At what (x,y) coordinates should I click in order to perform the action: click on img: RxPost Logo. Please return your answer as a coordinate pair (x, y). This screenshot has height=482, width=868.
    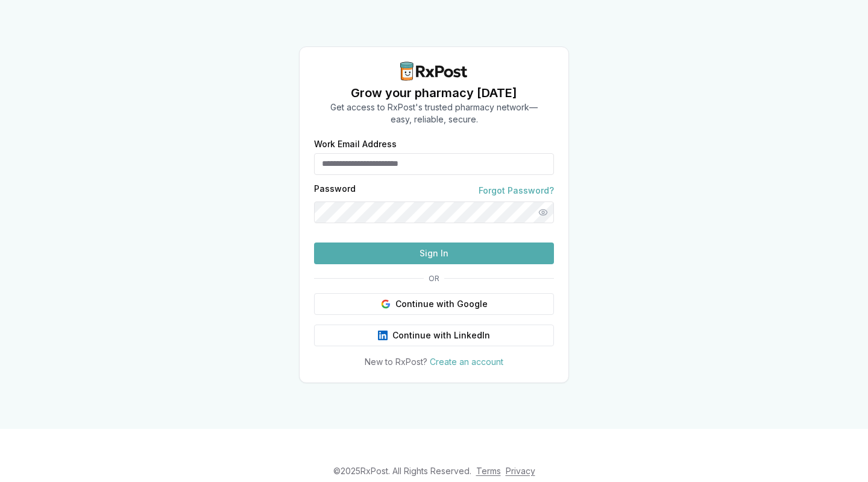
    Looking at the image, I should click on (434, 71).